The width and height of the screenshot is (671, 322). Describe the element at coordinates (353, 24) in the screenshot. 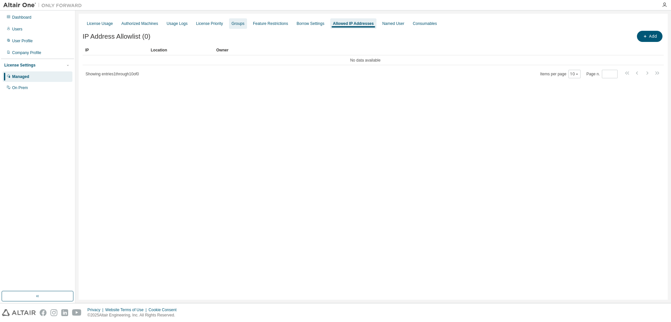

I see `div: Allowed IP Addresses` at that location.